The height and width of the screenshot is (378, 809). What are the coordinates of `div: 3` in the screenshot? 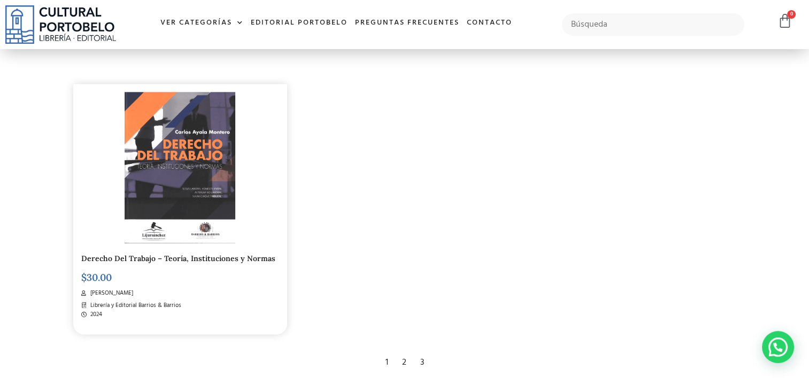 It's located at (422, 362).